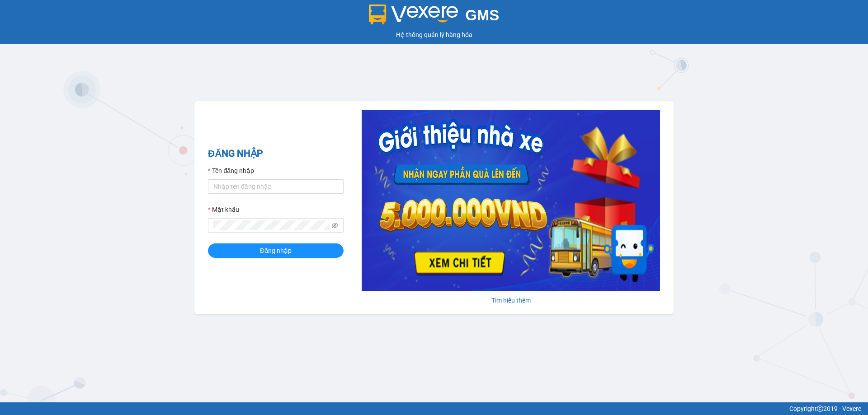  What do you see at coordinates (276, 251) in the screenshot?
I see `button: Đăng nhập` at bounding box center [276, 251].